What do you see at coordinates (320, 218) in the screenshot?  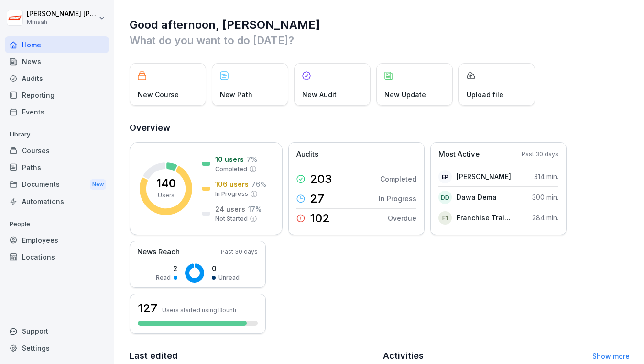 I see `p: 102` at bounding box center [320, 218].